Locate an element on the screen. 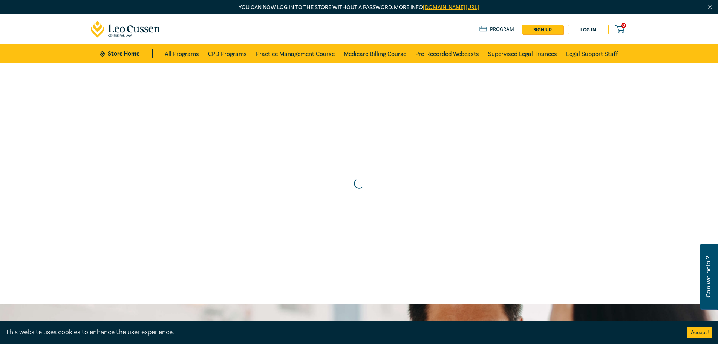  a: Legal Support Staff is located at coordinates (592, 54).